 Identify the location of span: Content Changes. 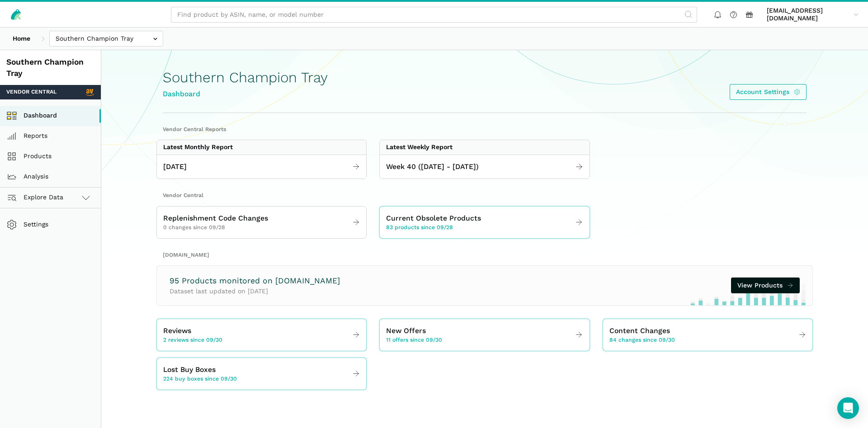
(640, 331).